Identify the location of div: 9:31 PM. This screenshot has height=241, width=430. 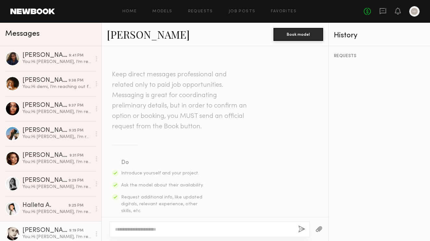
(76, 155).